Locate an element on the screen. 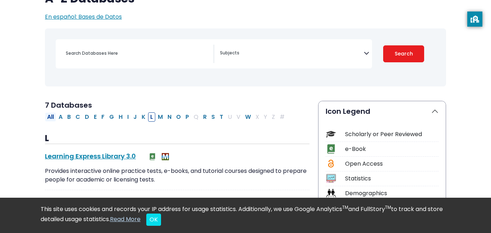  button: Filter Results A is located at coordinates (60, 117).